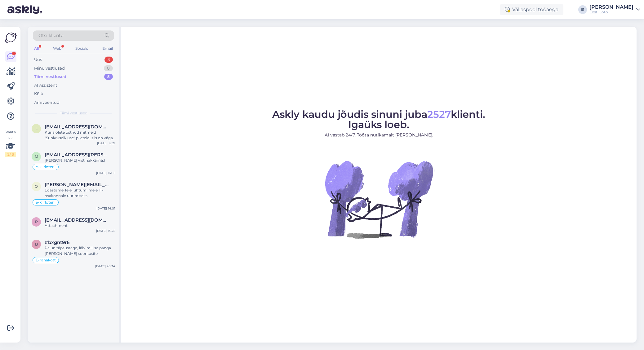 This screenshot has width=644, height=350. I want to click on div: Väljaspool tööaega, so click(532, 9).